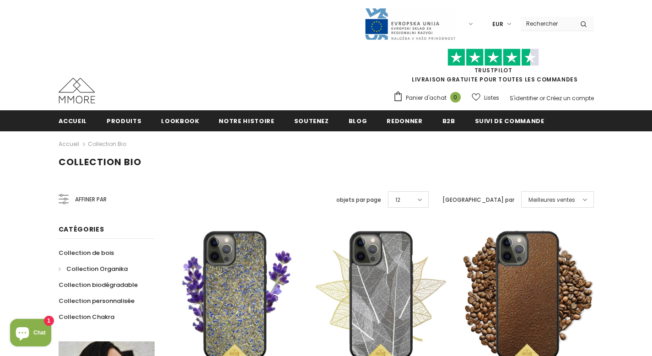  Describe the element at coordinates (410, 24) in the screenshot. I see `img: Javni Razpis` at that location.